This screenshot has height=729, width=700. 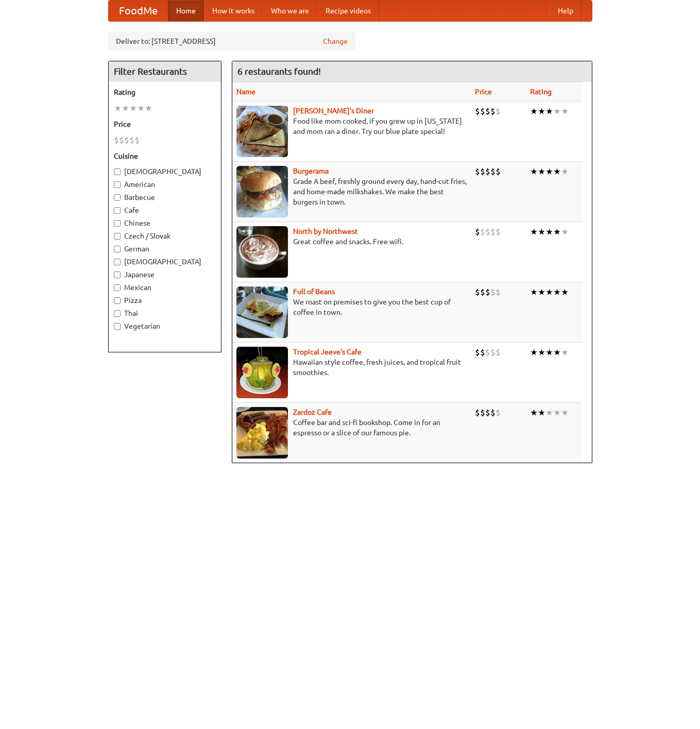 What do you see at coordinates (117, 210) in the screenshot?
I see `input: Cafe` at bounding box center [117, 210].